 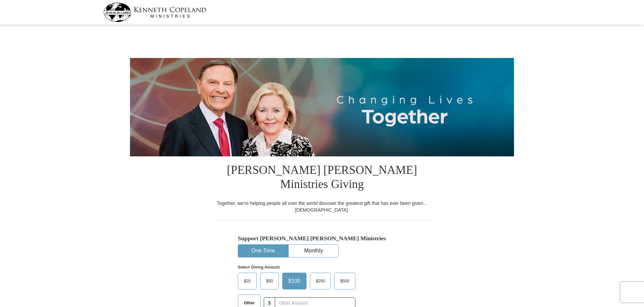 I want to click on span: $500, so click(x=344, y=280).